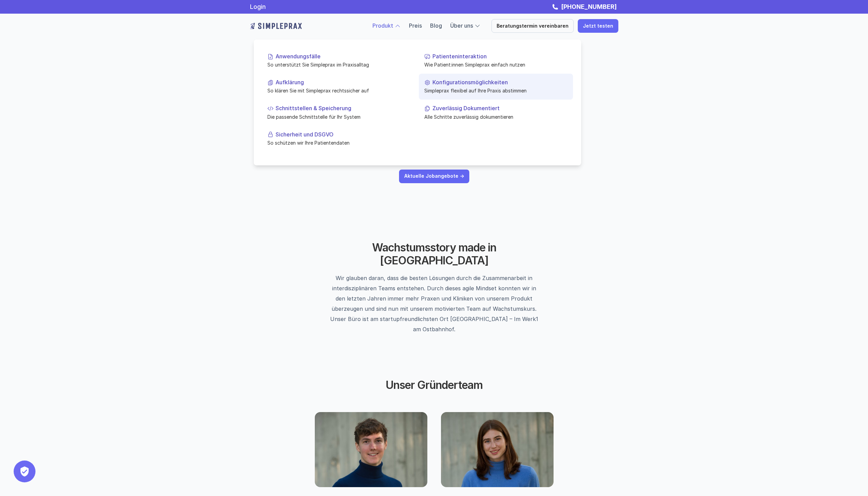 The height and width of the screenshot is (496, 868). Describe the element at coordinates (339, 139) in the screenshot. I see `a: Sicherheit und DSGVOSo schützen wir Ihre Patientendaten` at that location.